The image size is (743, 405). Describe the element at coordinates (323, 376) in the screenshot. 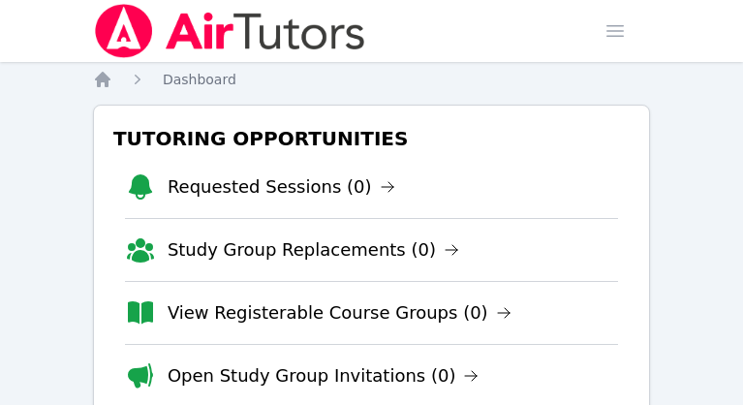

I see `a: Open Study Group Invitations (0)` at that location.